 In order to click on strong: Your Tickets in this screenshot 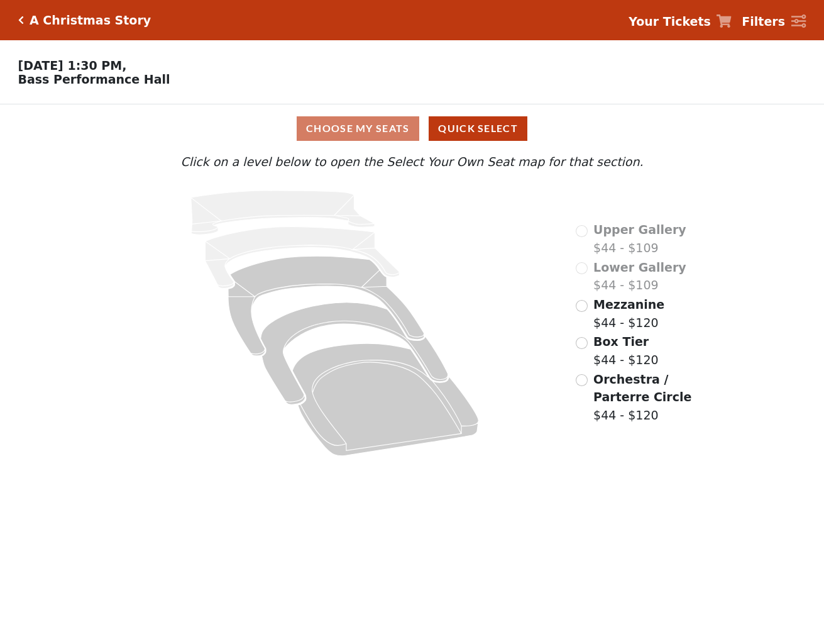, I will do `click(670, 22)`.